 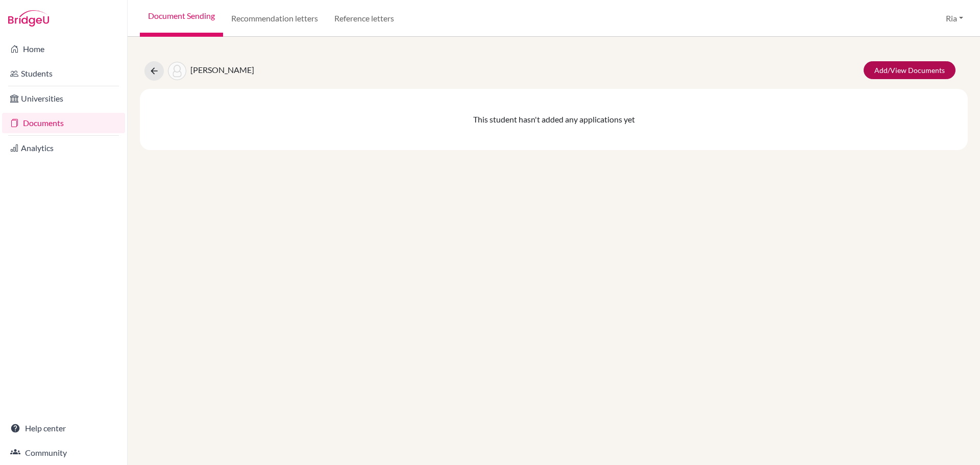 What do you see at coordinates (63, 148) in the screenshot?
I see `a: Analytics` at bounding box center [63, 148].